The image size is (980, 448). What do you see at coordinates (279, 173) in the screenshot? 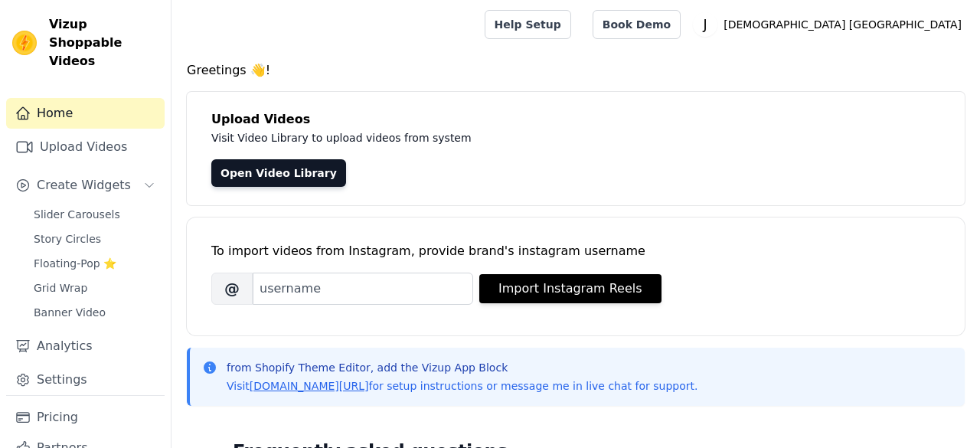
I see `a: Open Video Library` at bounding box center [279, 173].